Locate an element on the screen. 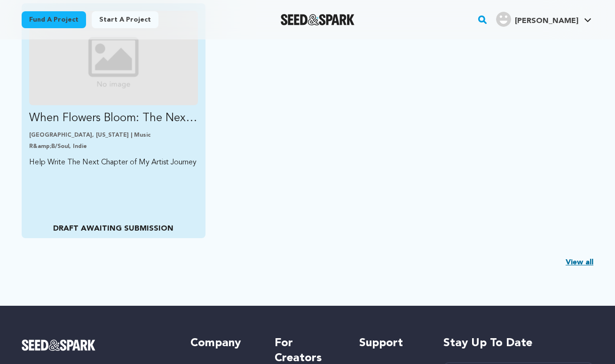 The height and width of the screenshot is (364, 615). p: R&amp;B/Soul, Indie is located at coordinates (113, 147).